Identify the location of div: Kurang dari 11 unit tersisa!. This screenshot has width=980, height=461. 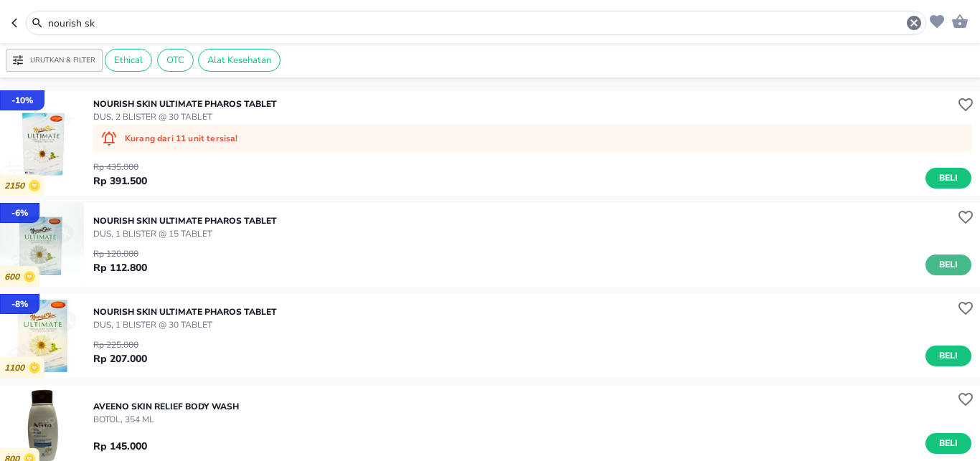
(532, 139).